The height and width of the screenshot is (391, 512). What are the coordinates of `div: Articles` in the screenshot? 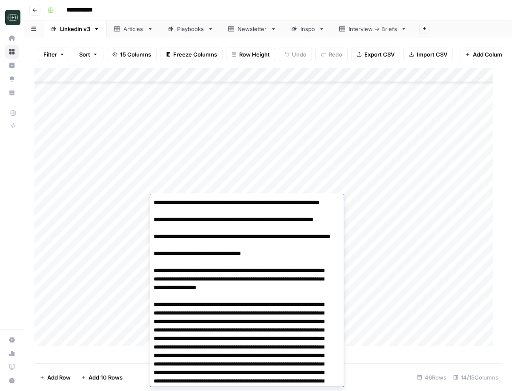 It's located at (134, 29).